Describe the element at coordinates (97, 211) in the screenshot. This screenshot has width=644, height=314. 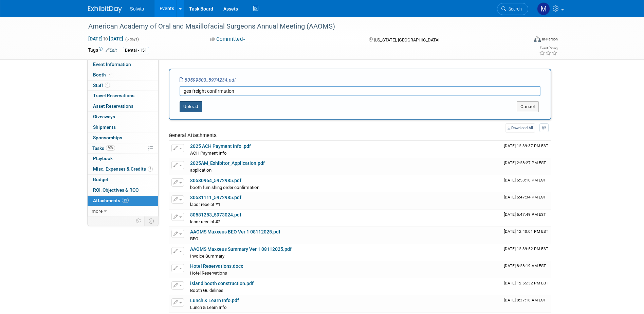
I see `span: more` at that location.